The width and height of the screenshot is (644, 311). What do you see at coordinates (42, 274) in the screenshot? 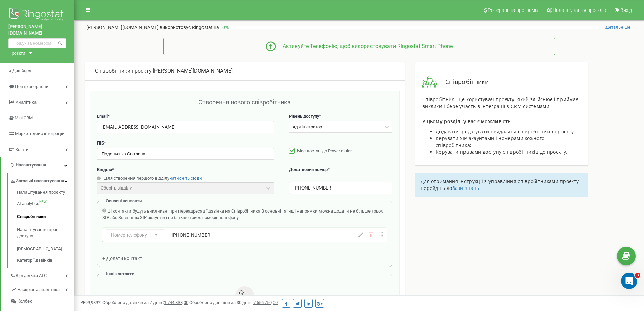
I see `a: Віртуальна АТС` at bounding box center [42, 274].